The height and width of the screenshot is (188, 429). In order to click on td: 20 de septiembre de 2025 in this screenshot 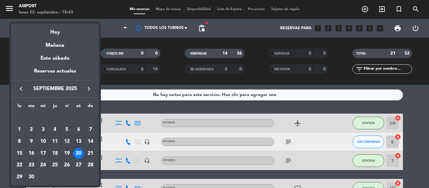, I will do `click(79, 154)`.